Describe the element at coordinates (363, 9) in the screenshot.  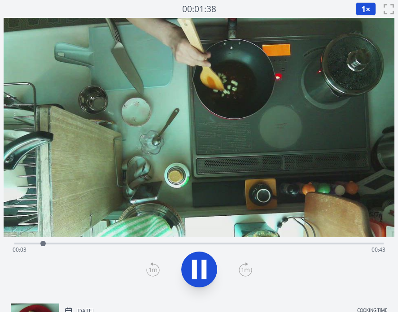
I see `span: 1` at that location.